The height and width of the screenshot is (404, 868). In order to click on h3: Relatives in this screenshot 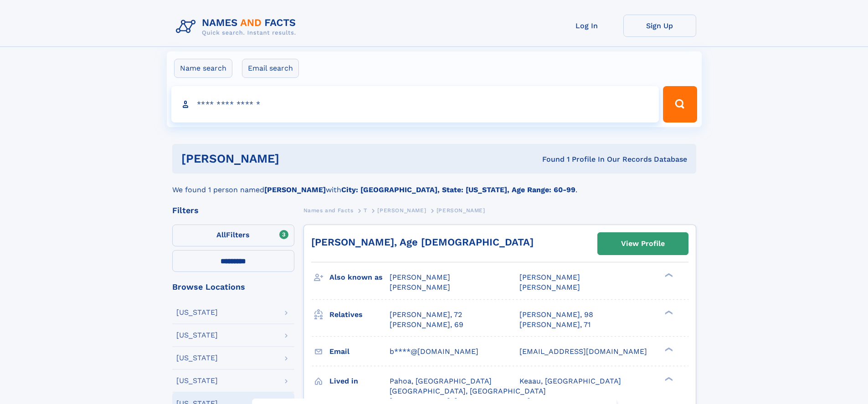, I will do `click(360, 314)`.